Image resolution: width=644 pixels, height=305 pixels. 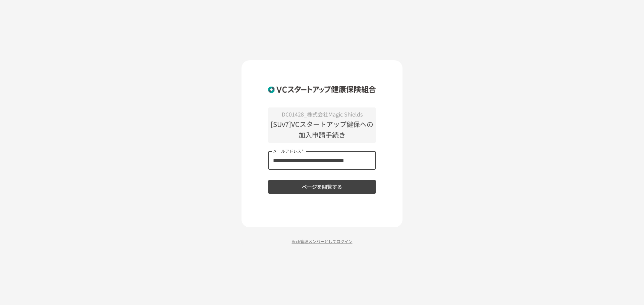 What do you see at coordinates (322, 241) in the screenshot?
I see `p: Arch管理メンバーとしてログイン` at bounding box center [322, 241].